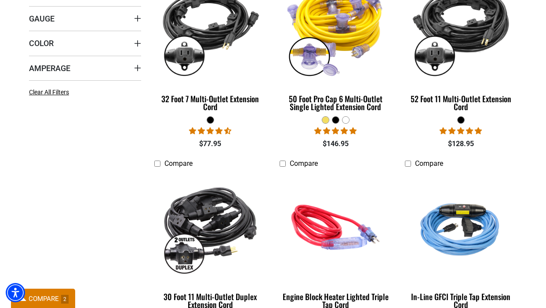  Describe the element at coordinates (85, 18) in the screenshot. I see `summary: Gauge` at that location.